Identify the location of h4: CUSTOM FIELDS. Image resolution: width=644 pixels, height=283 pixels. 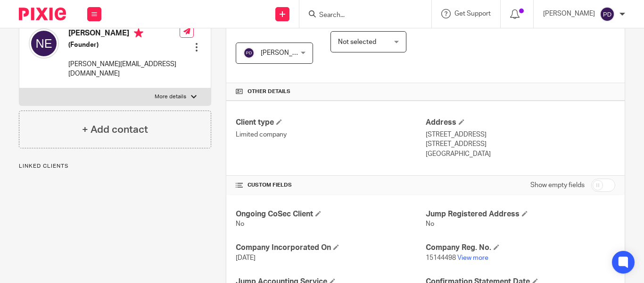
(330, 185).